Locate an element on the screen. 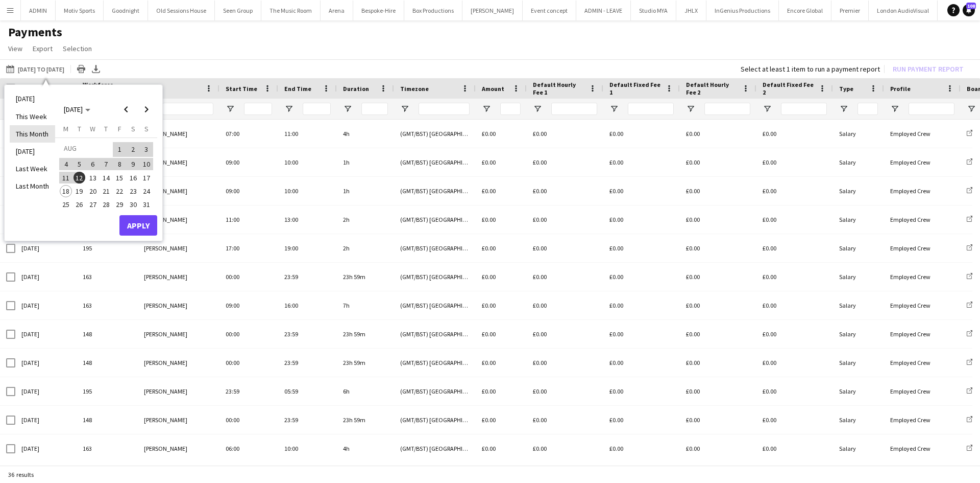 This screenshot has width=980, height=483. button: 30-08-2025 is located at coordinates (132, 204).